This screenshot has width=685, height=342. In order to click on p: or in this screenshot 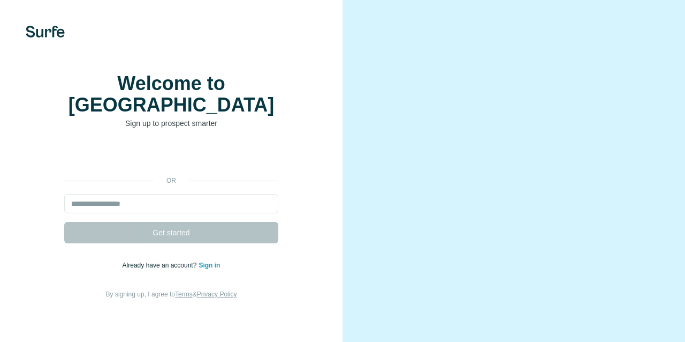, I will do `click(171, 180)`.